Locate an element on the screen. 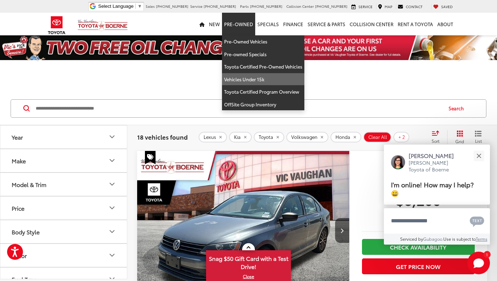 The width and height of the screenshot is (497, 281). a: Home is located at coordinates (202, 24).